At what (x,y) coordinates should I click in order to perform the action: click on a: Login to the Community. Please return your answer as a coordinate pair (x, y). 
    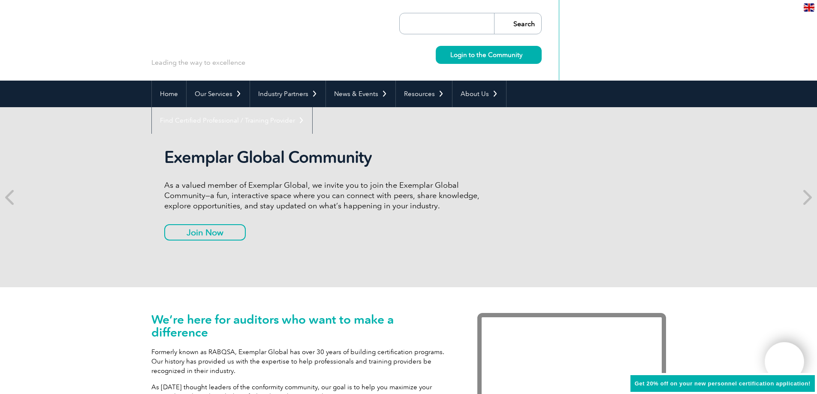
    Looking at the image, I should click on (489, 55).